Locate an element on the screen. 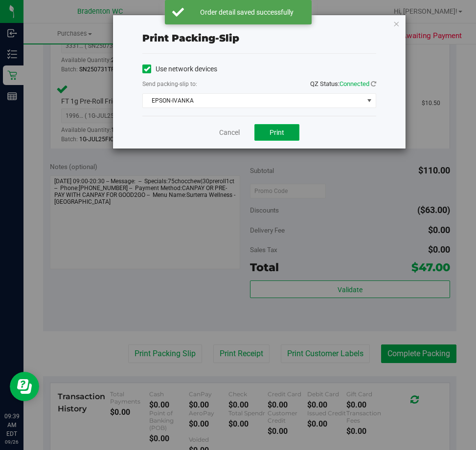  label: Use network devices is located at coordinates (179, 69).